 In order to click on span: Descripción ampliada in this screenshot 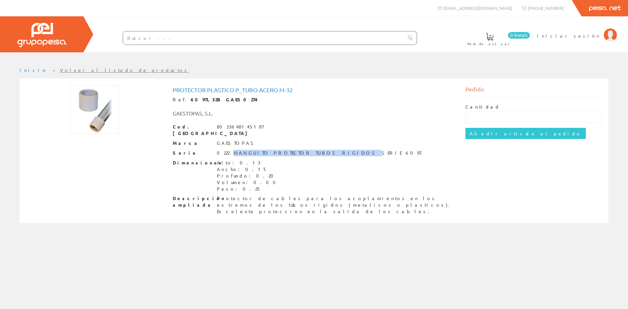, I will do `click(192, 202)`.